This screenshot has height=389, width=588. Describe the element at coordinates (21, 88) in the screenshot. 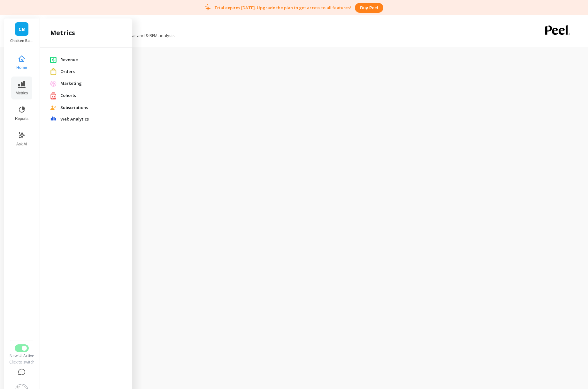

I see `button: Metrics` at that location.